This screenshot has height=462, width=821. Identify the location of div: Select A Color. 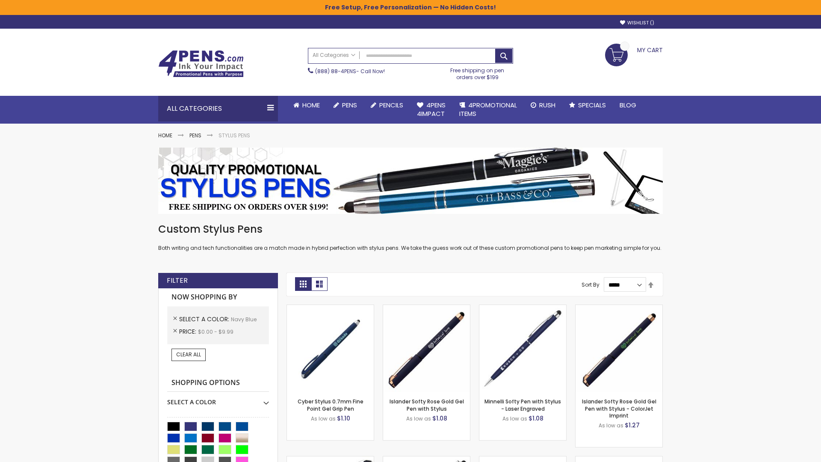
(218, 399).